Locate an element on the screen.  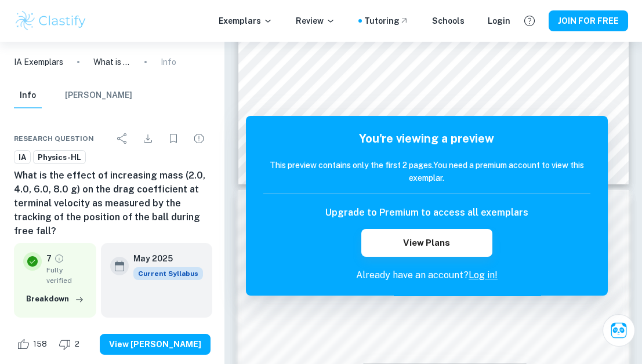
button: View Plans is located at coordinates (426, 243).